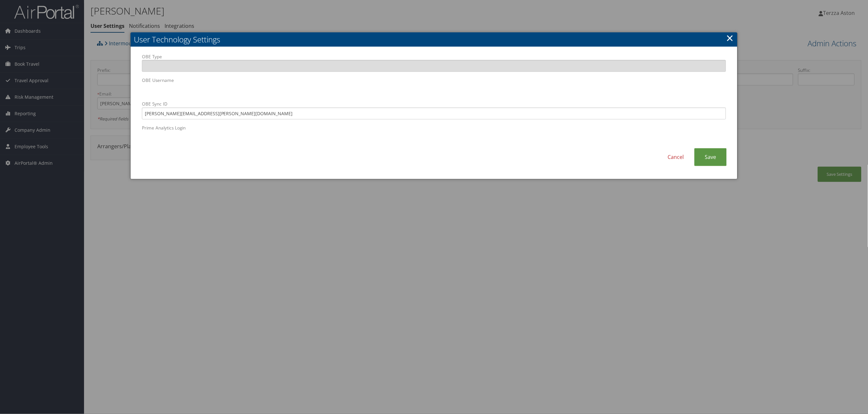  I want to click on input: OBE Type, so click(434, 65).